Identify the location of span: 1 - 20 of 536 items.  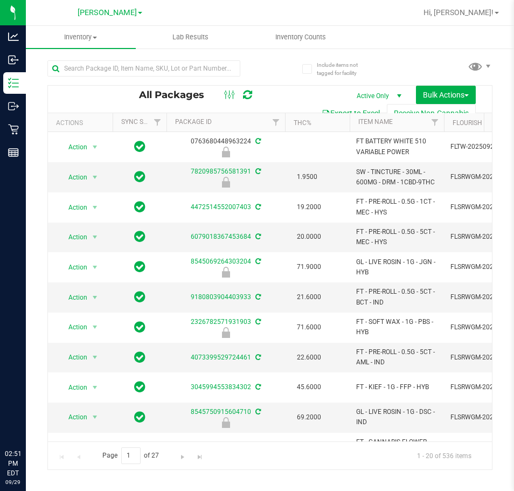
(444, 455).